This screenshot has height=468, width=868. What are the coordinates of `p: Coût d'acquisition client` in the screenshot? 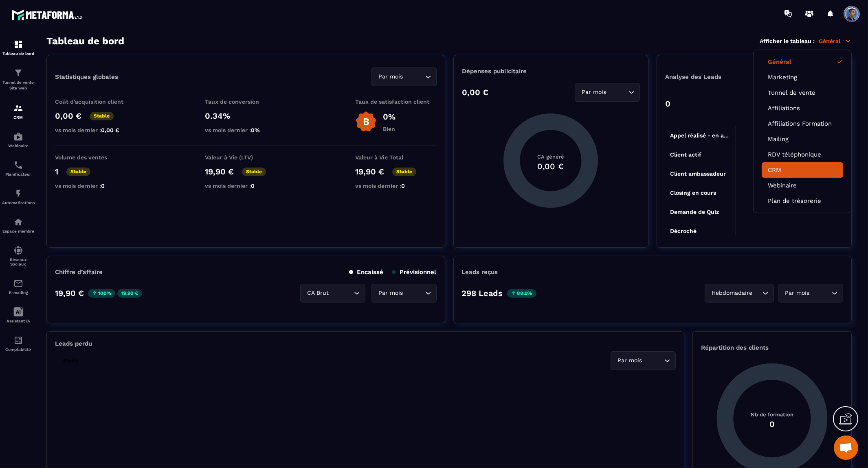 It's located at (95, 102).